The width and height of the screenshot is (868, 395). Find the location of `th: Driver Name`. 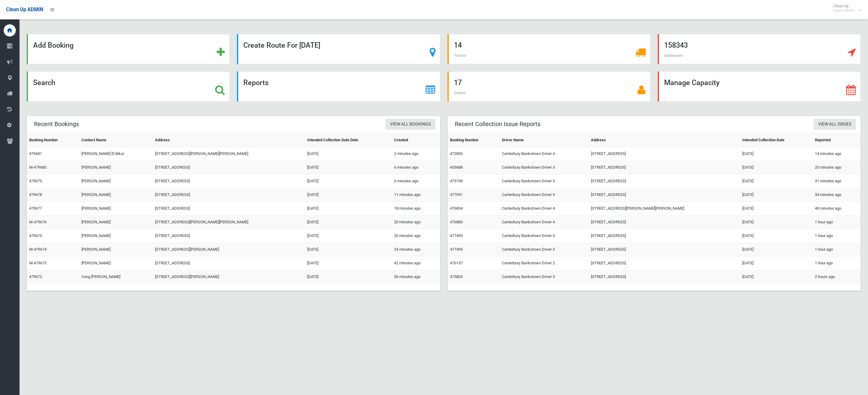

th: Driver Name is located at coordinates (544, 140).